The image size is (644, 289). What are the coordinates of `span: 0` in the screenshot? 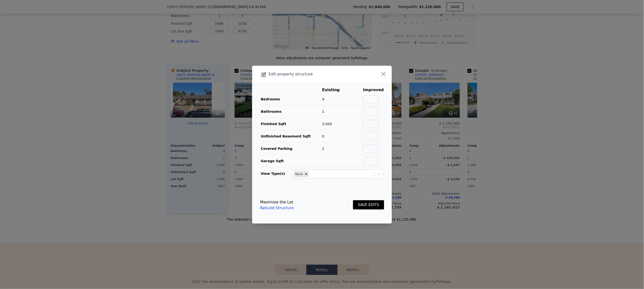 It's located at (323, 136).